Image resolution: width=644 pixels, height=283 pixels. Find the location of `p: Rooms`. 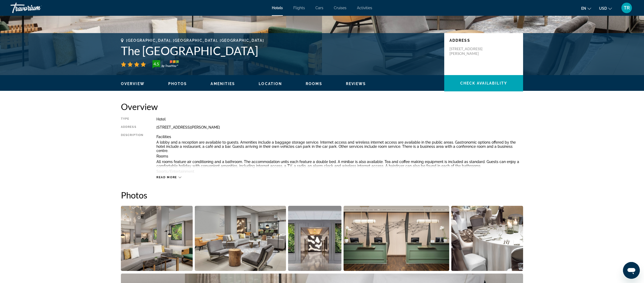

p: Rooms is located at coordinates (340, 156).